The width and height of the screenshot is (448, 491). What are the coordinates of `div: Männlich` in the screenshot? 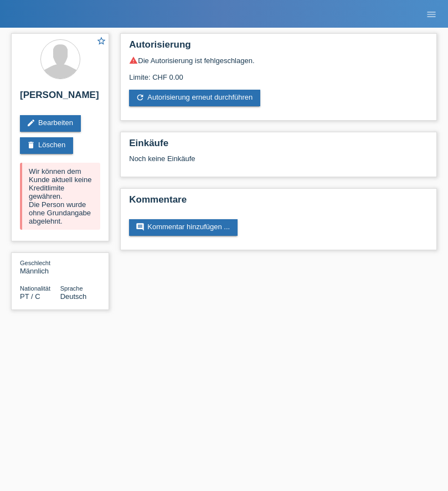 It's located at (40, 267).